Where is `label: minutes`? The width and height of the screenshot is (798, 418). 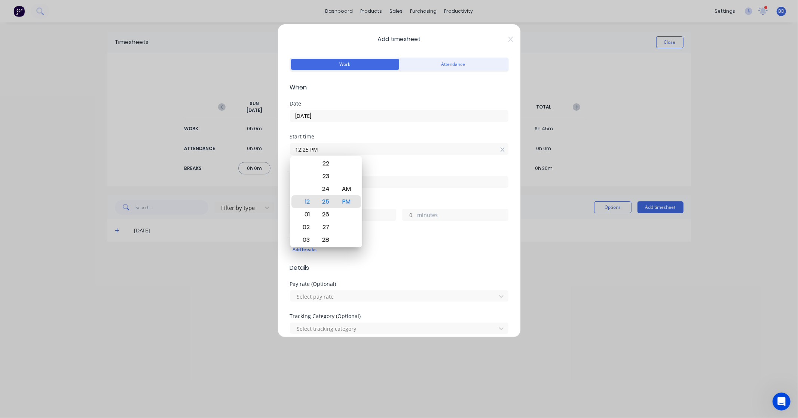 label: minutes is located at coordinates (463, 216).